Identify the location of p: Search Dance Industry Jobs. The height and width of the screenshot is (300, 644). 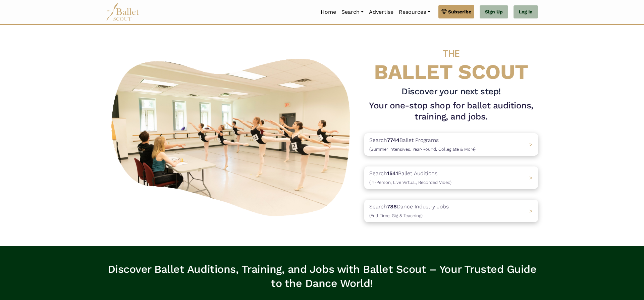
(409, 211).